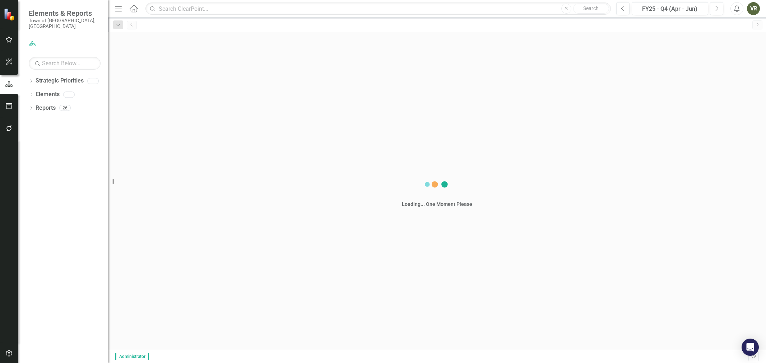 The height and width of the screenshot is (363, 766). What do you see at coordinates (437, 204) in the screenshot?
I see `div: Loading... One Moment Please` at bounding box center [437, 204].